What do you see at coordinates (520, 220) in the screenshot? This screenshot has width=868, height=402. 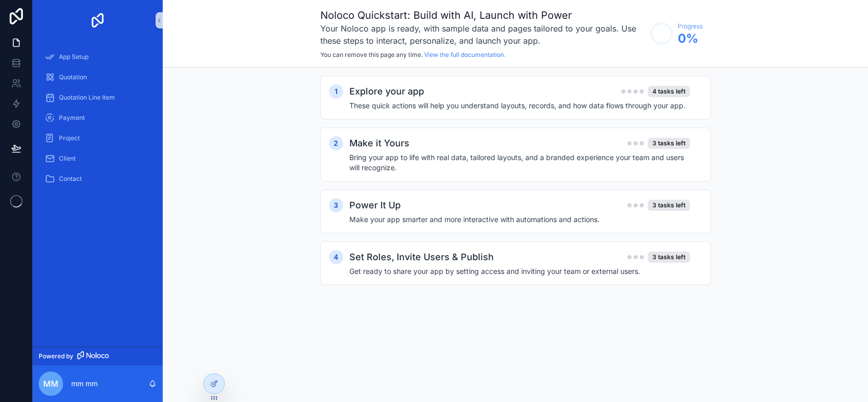 I see `h4: Make your app smarter and more interactive with automations and actions.` at bounding box center [520, 220].